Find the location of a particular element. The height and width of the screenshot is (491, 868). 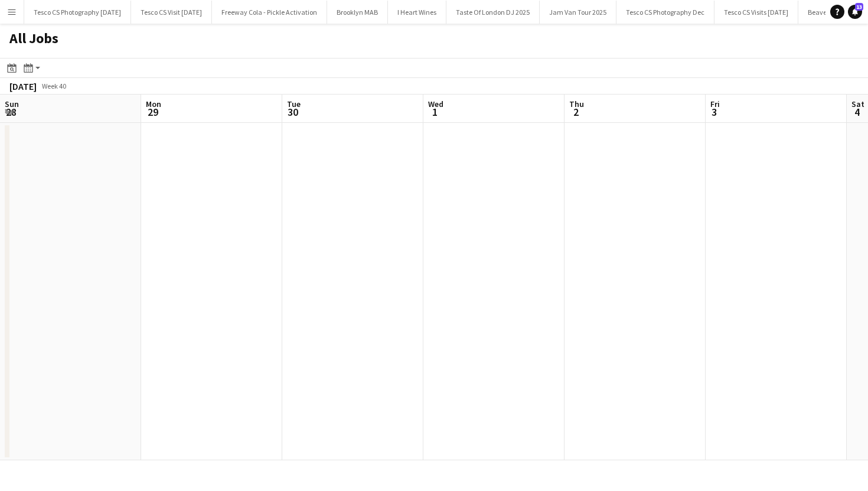

button: Taste Of London DJ 2025 is located at coordinates (493, 12).